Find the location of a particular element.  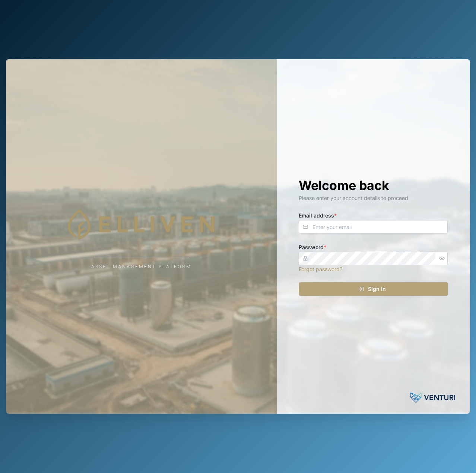

label: Email address is located at coordinates (318, 216).